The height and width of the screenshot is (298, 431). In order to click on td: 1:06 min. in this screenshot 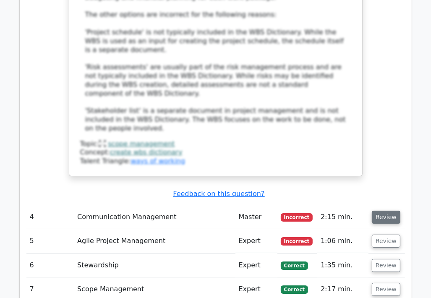, I will do `click(343, 241)`.